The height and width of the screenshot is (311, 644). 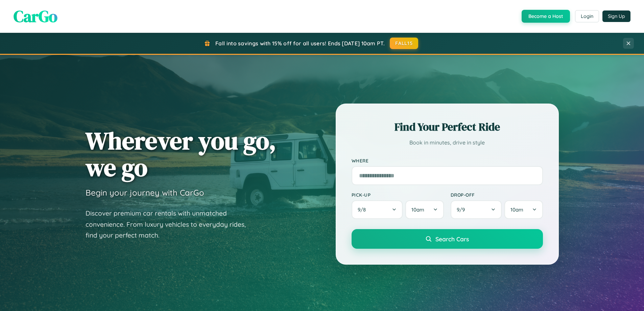 I want to click on button: 9/9, so click(x=476, y=210).